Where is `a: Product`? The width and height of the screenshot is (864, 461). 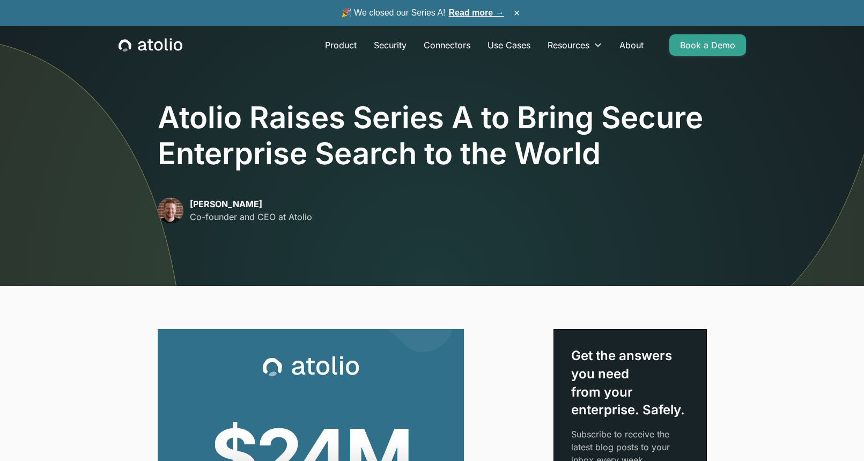 a: Product is located at coordinates (340, 45).